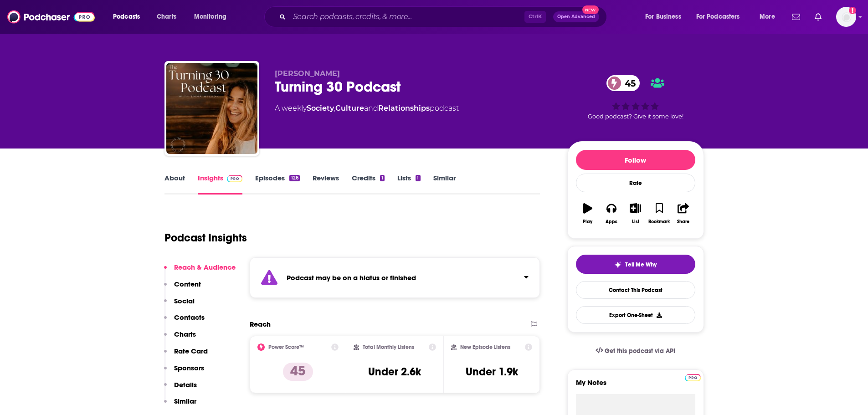 The image size is (868, 415). Describe the element at coordinates (635, 116) in the screenshot. I see `span: Good podcast? Give it some love!` at that location.